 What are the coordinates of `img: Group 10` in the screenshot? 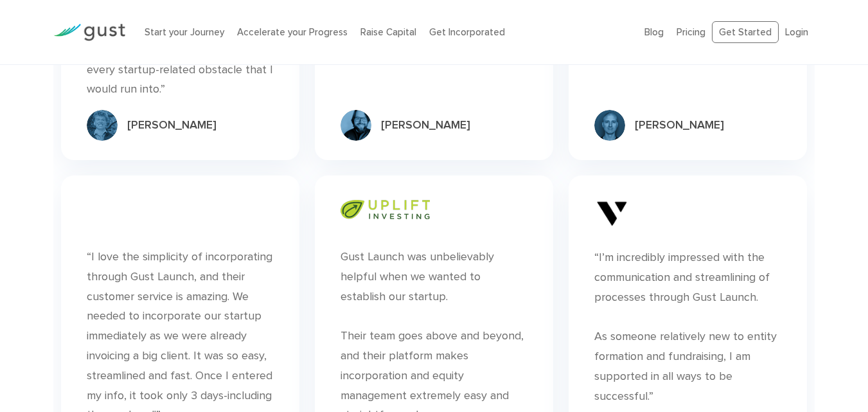 It's located at (609, 125).